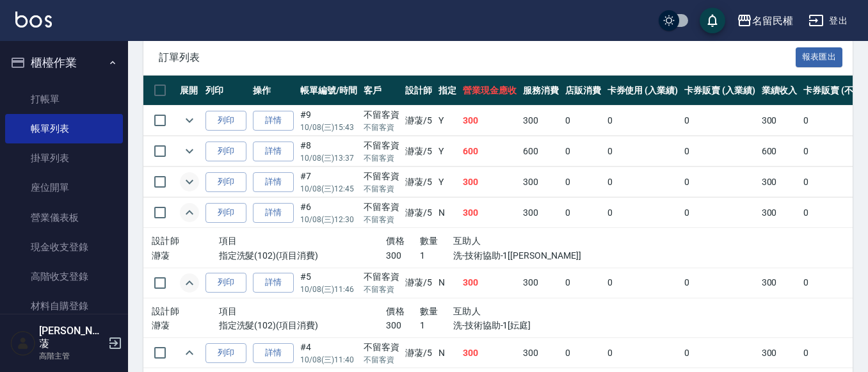 This screenshot has width=868, height=372. I want to click on td: #9, so click(329, 120).